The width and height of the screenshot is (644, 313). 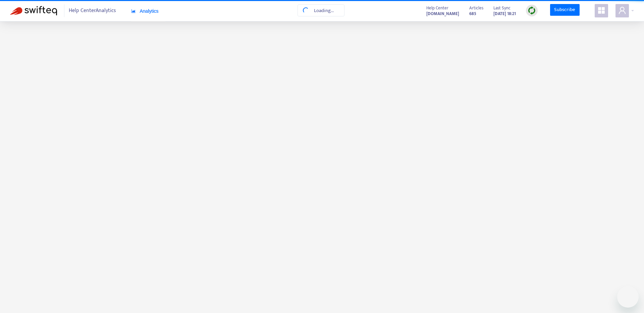 I want to click on img: Swifteq, so click(x=33, y=11).